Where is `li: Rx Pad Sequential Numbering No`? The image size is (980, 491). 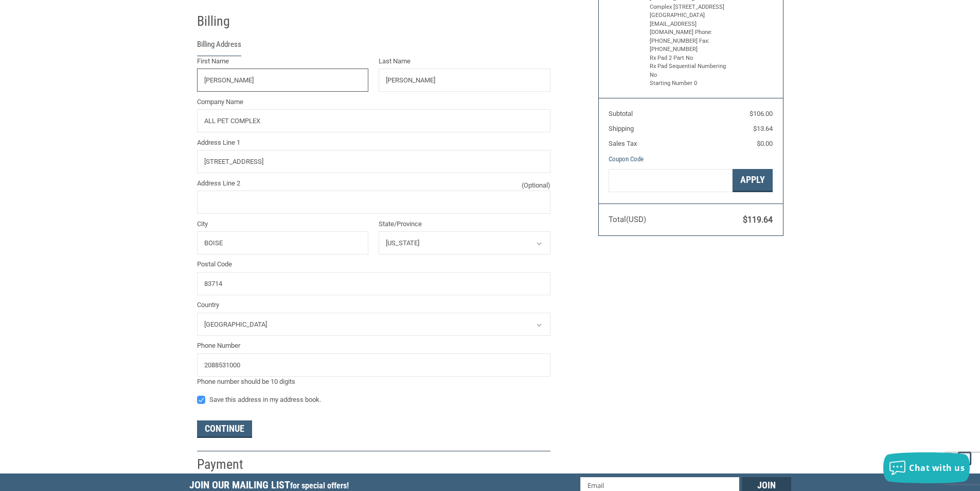
li: Rx Pad Sequential Numbering No is located at coordinates (690, 70).